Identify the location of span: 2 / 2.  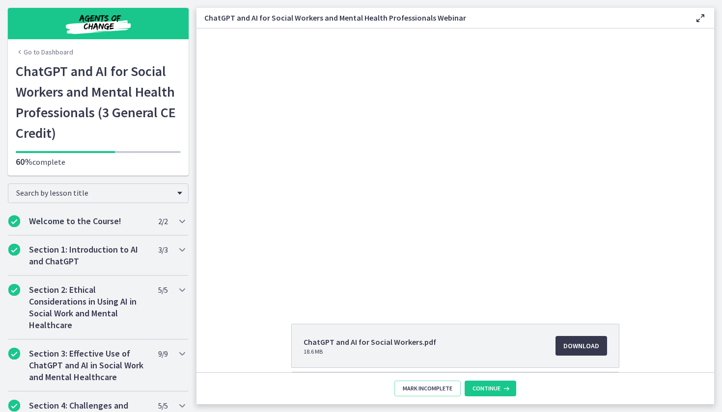
(162, 221).